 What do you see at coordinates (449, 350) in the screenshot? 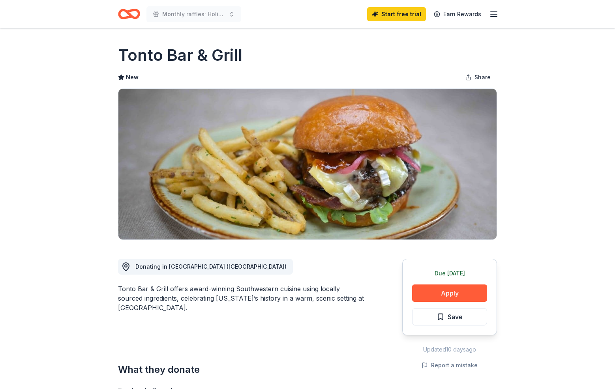
I see `div: Updated 10 days ago` at bounding box center [449, 350].